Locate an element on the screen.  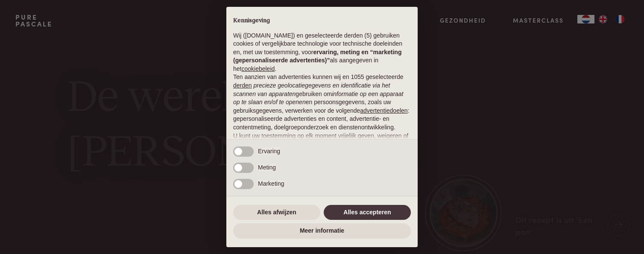
button: Alles afwijzen is located at coordinates (277, 213).